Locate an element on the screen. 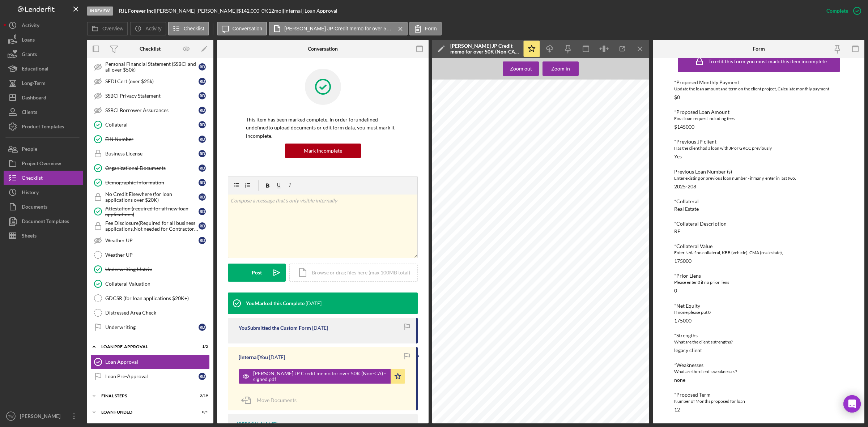 The width and height of the screenshot is (868, 427). div: Fee Disclosure(Required for all business applications,Not needed for Contractor loans) is located at coordinates (152, 226).